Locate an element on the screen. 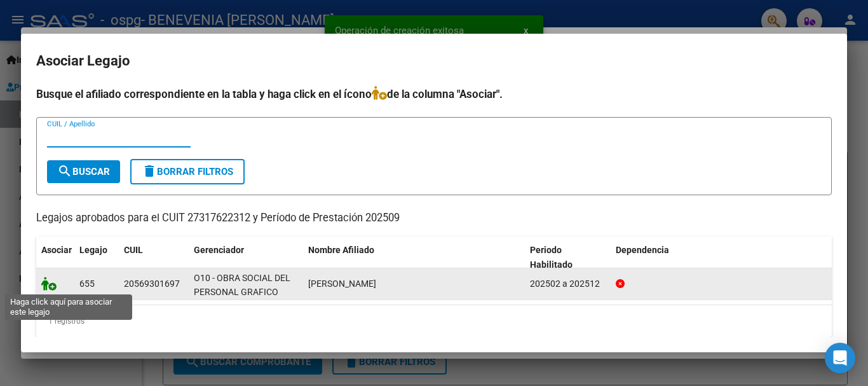  span: 655 is located at coordinates (87, 284).